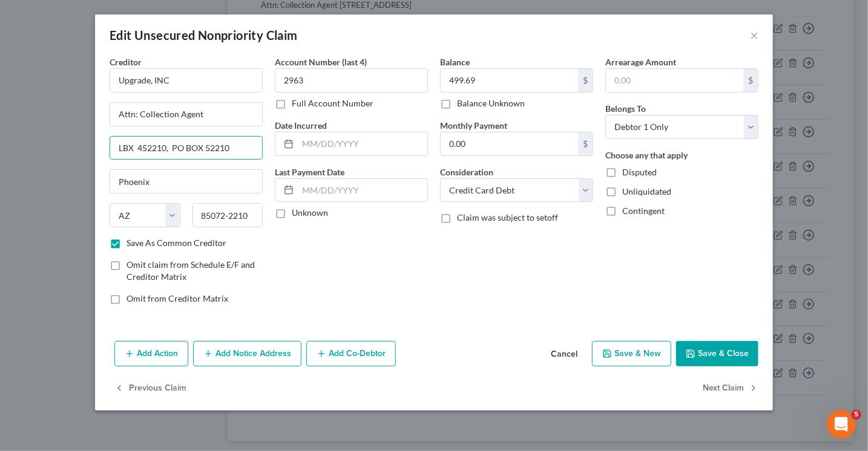 The image size is (868, 451). Describe the element at coordinates (191, 271) in the screenshot. I see `span: Omit claim from Schedule E/F and Creditor Matrix` at that location.